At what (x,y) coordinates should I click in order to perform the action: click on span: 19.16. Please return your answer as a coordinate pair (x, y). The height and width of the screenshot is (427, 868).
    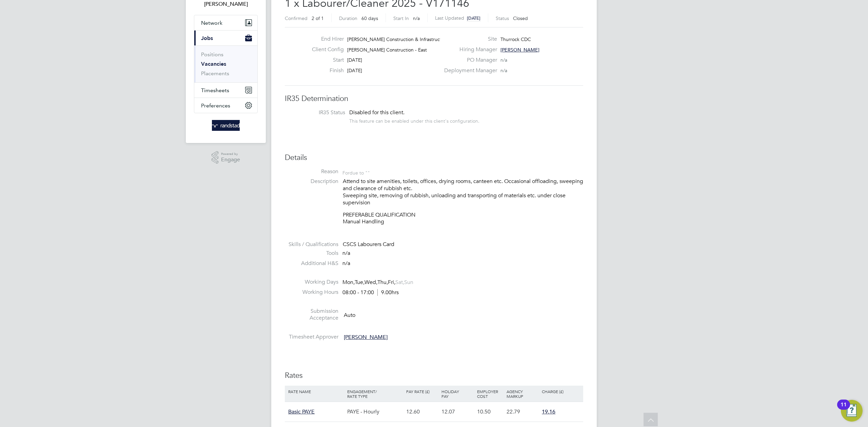
    Looking at the image, I should click on (549, 412).